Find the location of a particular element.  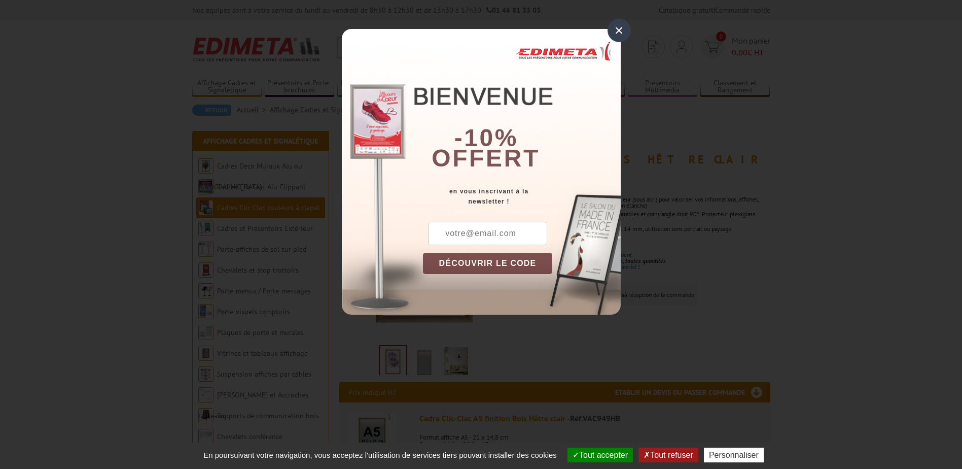

b: -10% is located at coordinates (486, 137).